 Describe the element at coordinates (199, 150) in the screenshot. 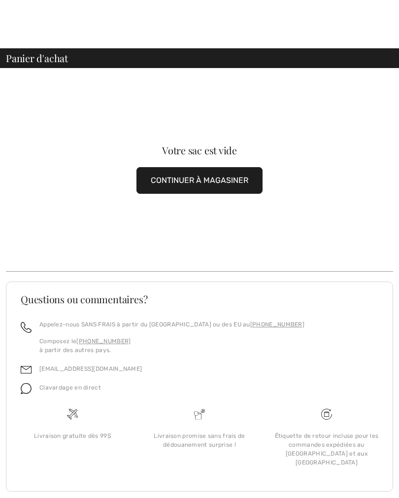

I see `div: Votre sac est vide` at that location.